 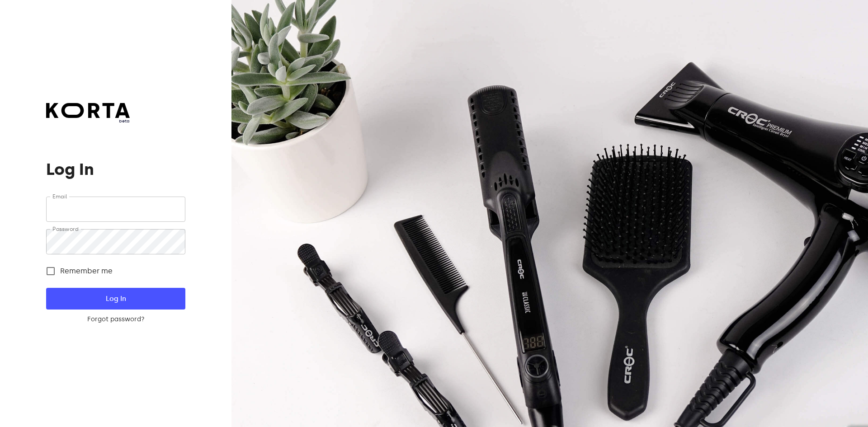 What do you see at coordinates (115, 320) in the screenshot?
I see `a: Forgot password?` at bounding box center [115, 320].